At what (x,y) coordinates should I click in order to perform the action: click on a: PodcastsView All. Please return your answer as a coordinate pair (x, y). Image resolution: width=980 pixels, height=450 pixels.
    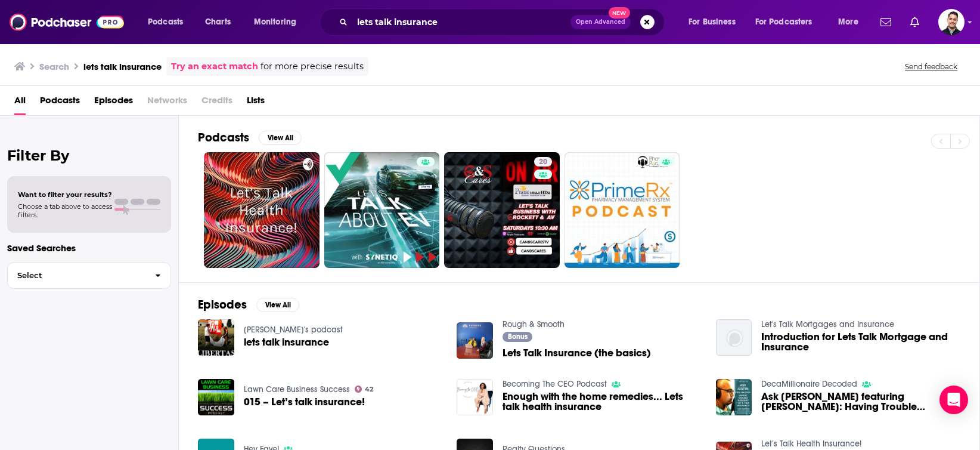
    Looking at the image, I should click on (250, 137).